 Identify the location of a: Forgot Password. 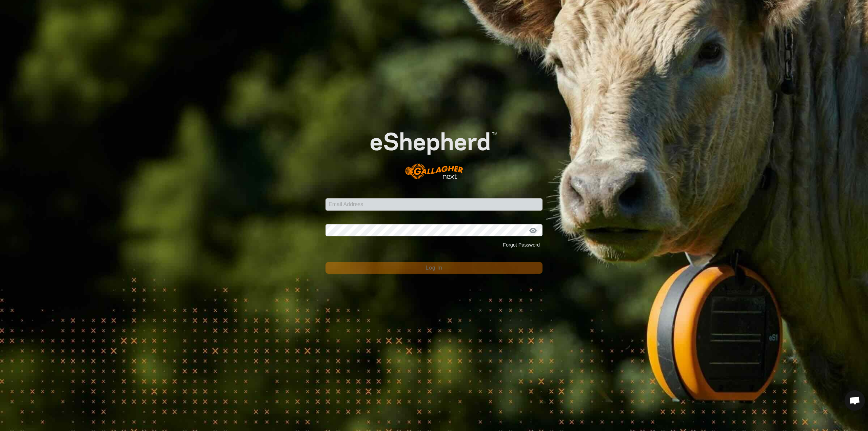
(521, 245).